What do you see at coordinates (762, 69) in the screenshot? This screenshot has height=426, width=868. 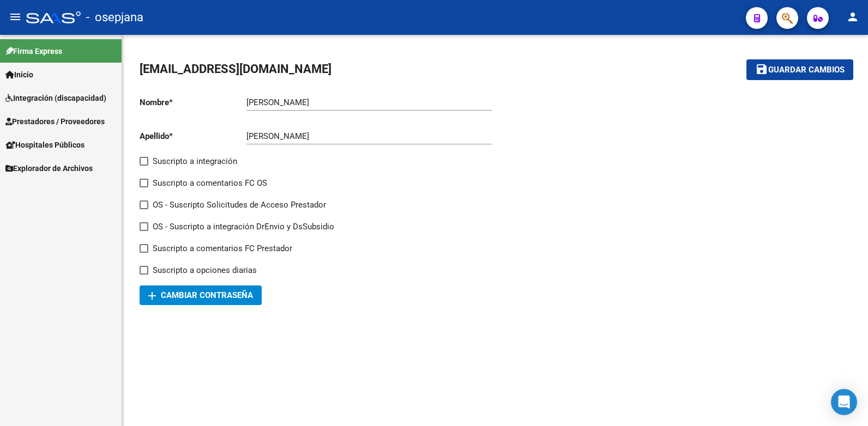 I see `mat-icon: save` at bounding box center [762, 69].